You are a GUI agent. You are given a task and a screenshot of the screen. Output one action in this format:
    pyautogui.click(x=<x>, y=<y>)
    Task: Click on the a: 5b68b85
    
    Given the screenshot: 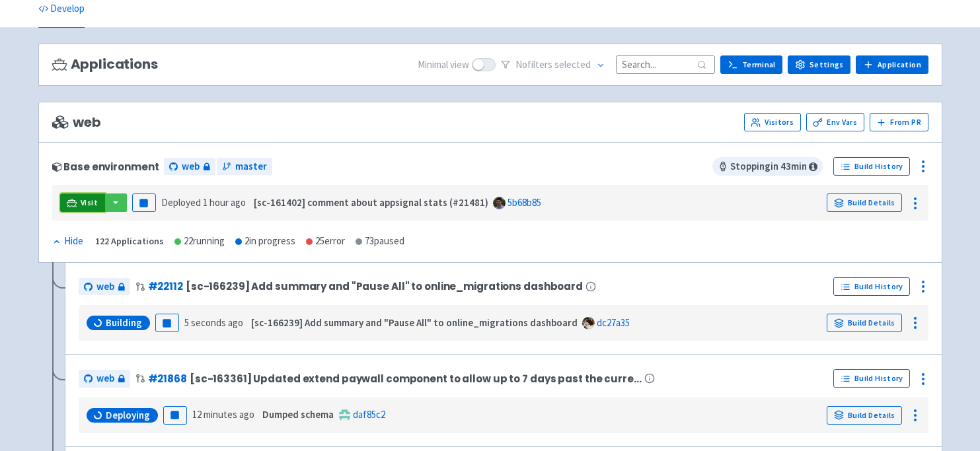 What is the action you would take?
    pyautogui.click(x=524, y=202)
    